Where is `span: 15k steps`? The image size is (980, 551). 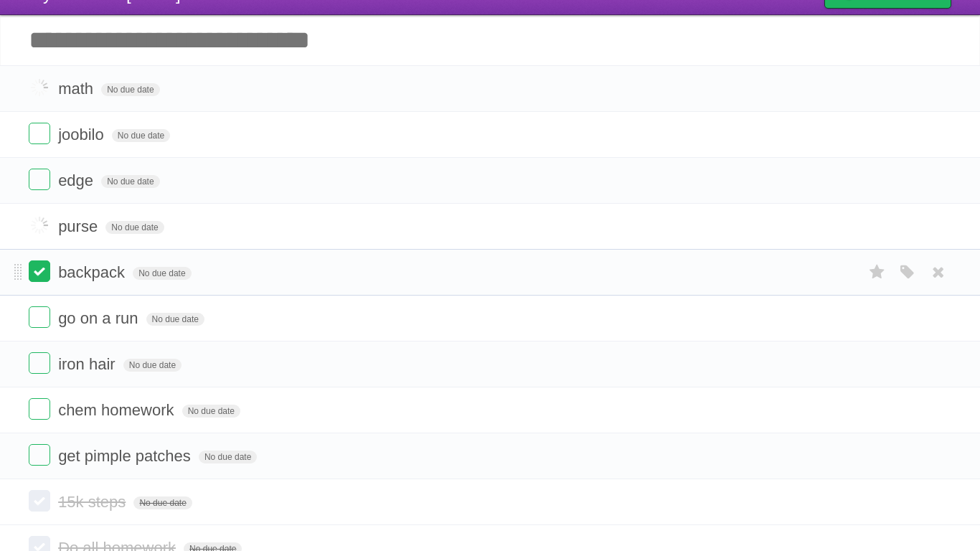
span: 15k steps is located at coordinates (93, 502).